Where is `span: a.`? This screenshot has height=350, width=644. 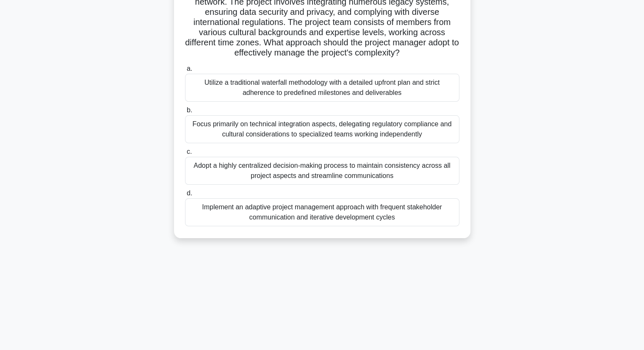 span: a. is located at coordinates (189, 68).